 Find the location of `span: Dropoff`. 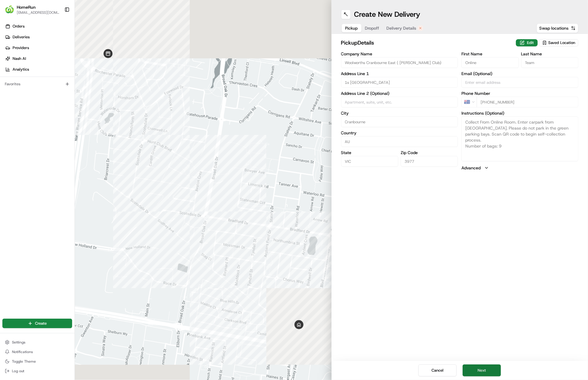

span: Dropoff is located at coordinates (372, 28).